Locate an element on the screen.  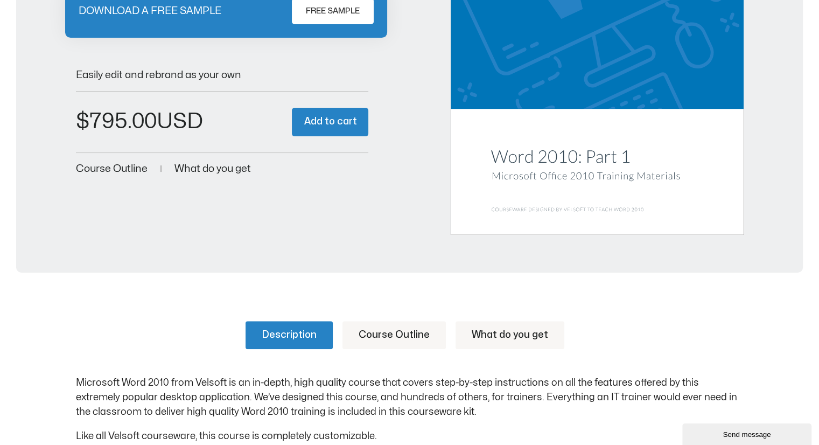
span: Course Outline is located at coordinates (111, 168).